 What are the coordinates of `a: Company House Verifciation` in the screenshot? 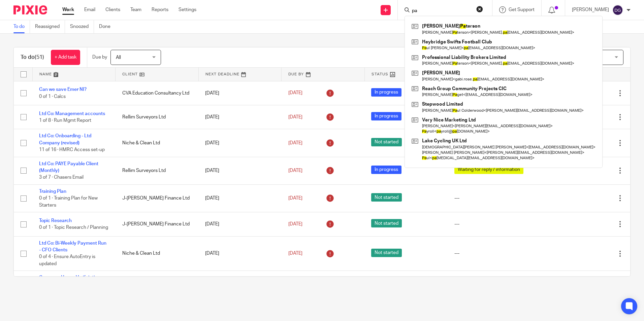 It's located at (69, 278).